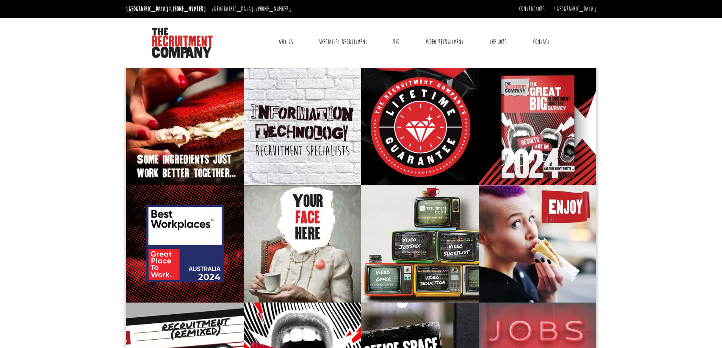  Describe the element at coordinates (541, 42) in the screenshot. I see `a: Contact` at that location.